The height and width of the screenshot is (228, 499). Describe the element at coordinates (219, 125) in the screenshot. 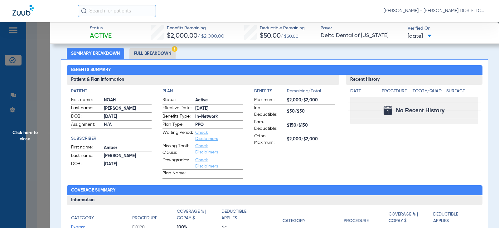

I see `span: PPO` at that location.